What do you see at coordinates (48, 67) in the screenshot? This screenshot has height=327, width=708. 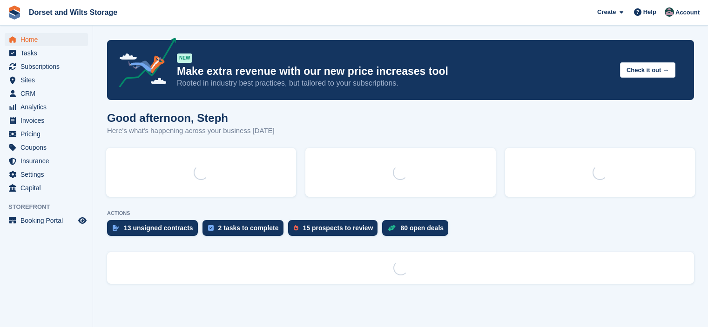 I see `span: Subscriptions` at bounding box center [48, 67].